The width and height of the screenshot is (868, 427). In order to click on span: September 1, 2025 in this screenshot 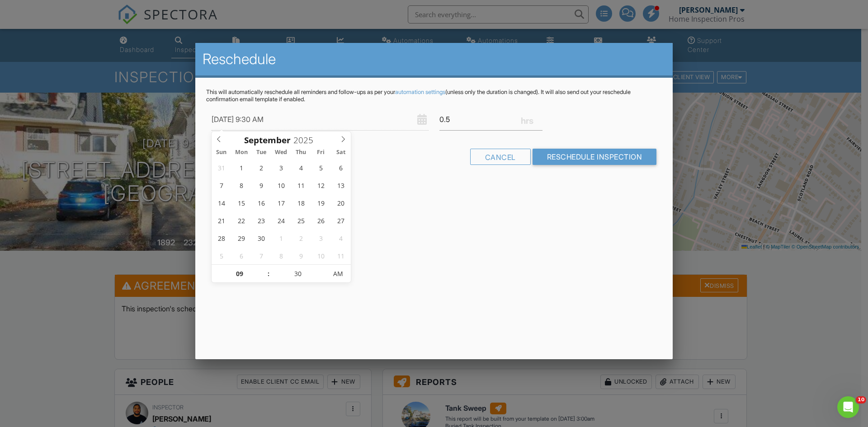, I will do `click(241, 167)`.